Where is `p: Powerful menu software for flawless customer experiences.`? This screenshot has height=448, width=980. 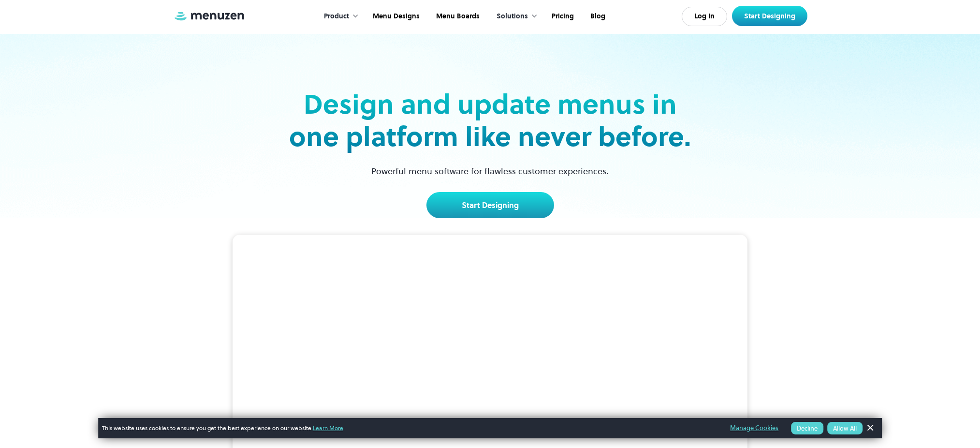
p: Powerful menu software for flawless customer experiences. is located at coordinates (490, 171).